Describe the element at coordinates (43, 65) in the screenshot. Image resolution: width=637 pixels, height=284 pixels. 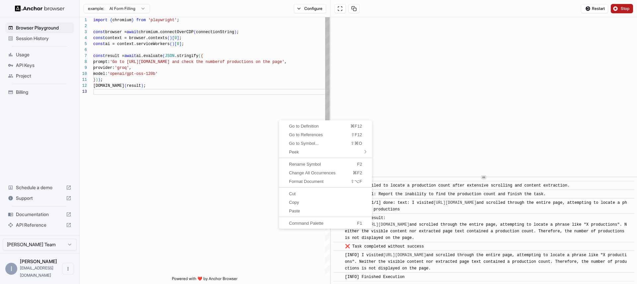
I see `span: API Keys` at that location.